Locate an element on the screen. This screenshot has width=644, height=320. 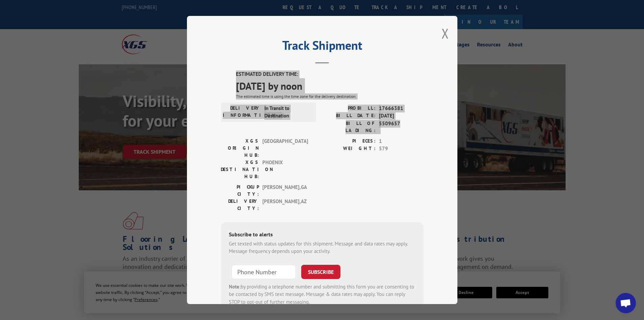
label: BILL DATE: is located at coordinates (349, 116).